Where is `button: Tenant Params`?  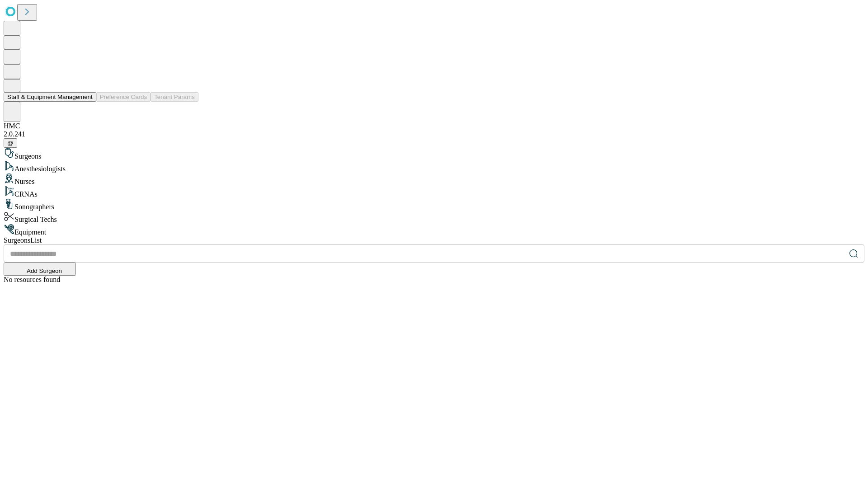
button: Tenant Params is located at coordinates (175, 97).